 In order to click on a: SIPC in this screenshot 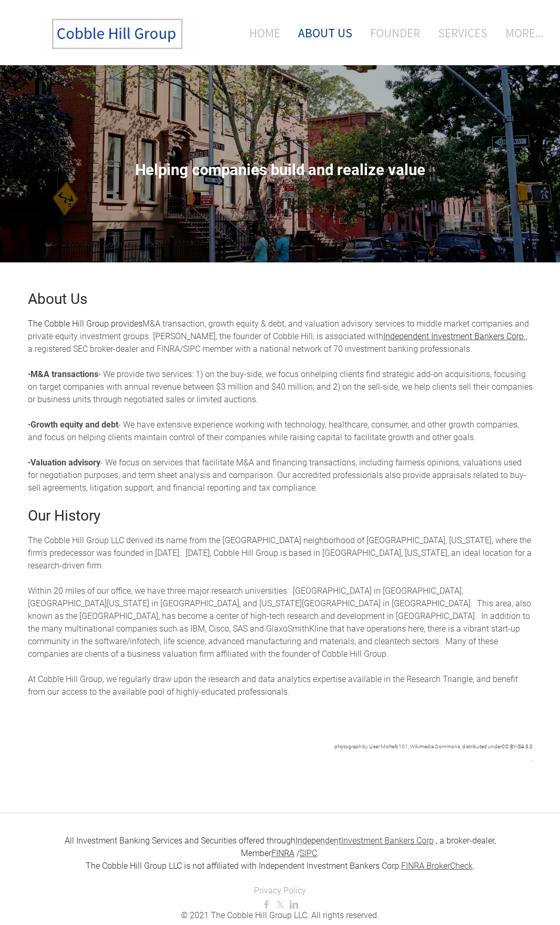, I will do `click(309, 853)`.